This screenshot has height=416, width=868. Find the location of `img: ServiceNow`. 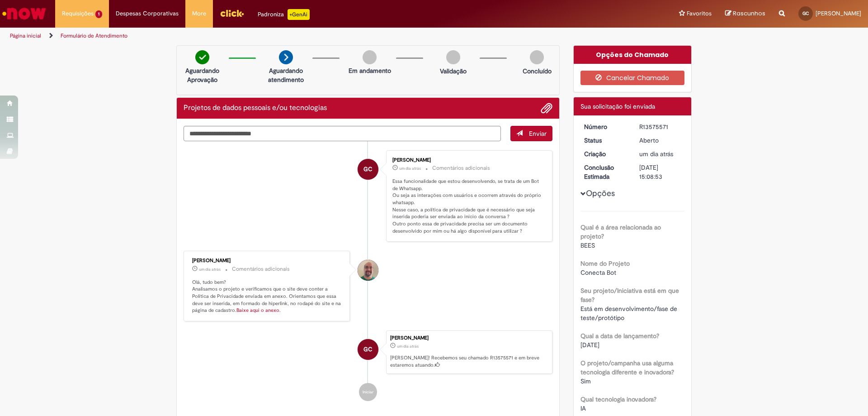

img: ServiceNow is located at coordinates (24, 14).